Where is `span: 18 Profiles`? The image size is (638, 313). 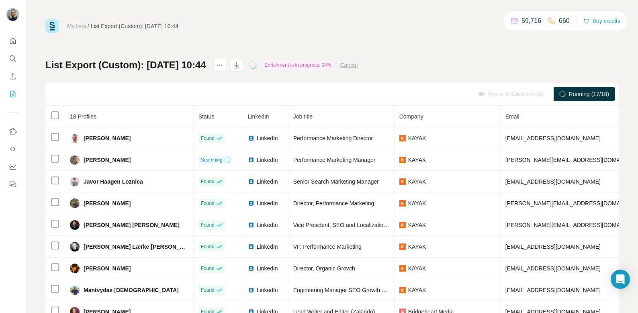
span: 18 Profiles is located at coordinates (83, 116).